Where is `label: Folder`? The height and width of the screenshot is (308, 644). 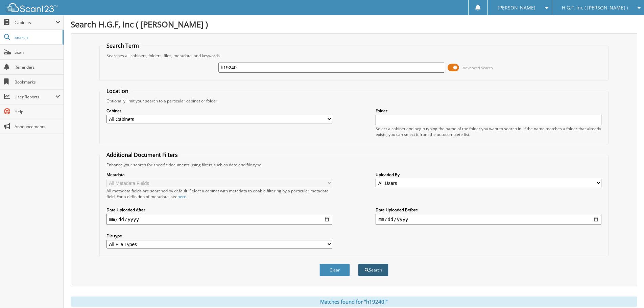
label: Folder is located at coordinates (489, 111).